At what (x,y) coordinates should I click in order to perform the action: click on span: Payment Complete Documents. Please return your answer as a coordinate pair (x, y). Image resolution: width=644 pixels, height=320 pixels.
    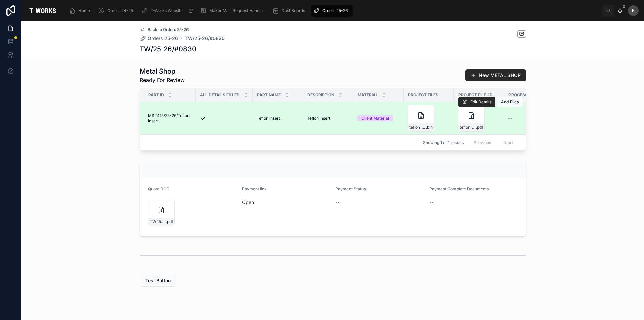
    Looking at the image, I should click on (459, 189).